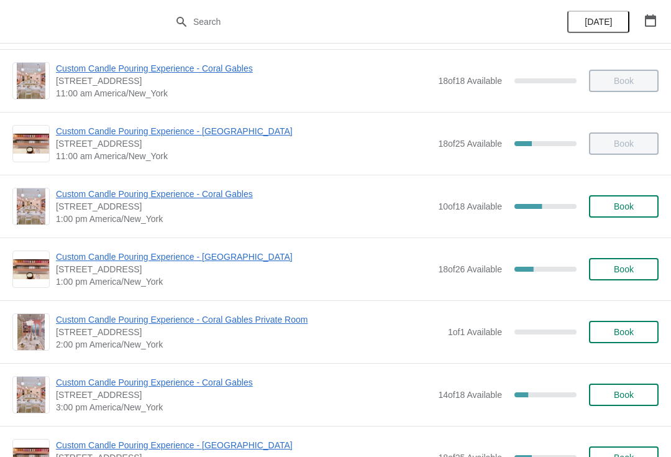 The height and width of the screenshot is (457, 671). I want to click on img: Custom Candle Pouring Experience - Coral Gables | 154 Giralda Avenue, Coral Gables, FL, USA | 11:..., so click(31, 81).